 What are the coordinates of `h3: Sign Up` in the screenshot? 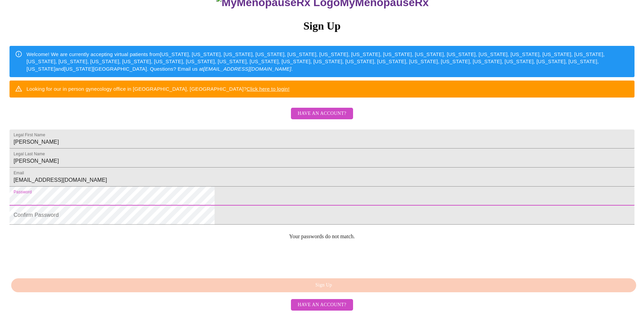 It's located at (322, 26).